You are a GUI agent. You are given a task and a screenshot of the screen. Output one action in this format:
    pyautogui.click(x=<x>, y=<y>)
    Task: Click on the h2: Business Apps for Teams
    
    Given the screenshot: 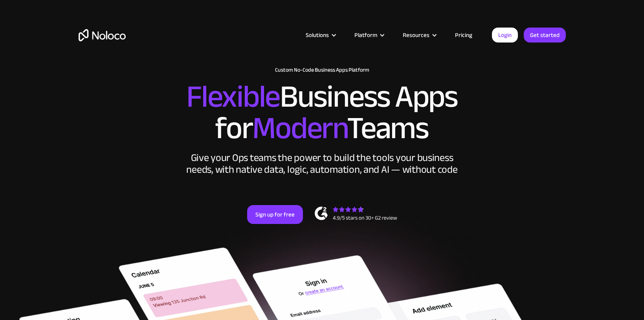 What is the action you would take?
    pyautogui.click(x=322, y=113)
    